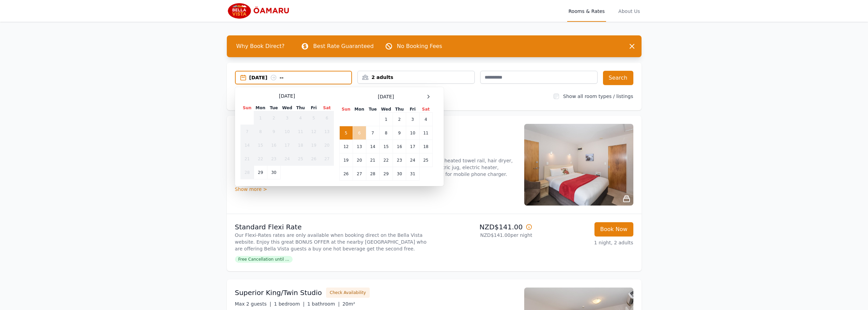 This screenshot has width=868, height=310. I want to click on p: NZD$141.00 per night, so click(485, 235).